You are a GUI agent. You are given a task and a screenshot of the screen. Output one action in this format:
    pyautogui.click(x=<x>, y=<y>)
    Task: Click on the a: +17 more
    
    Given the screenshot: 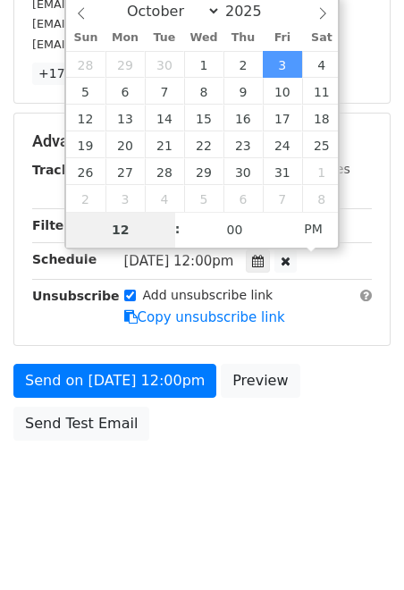 What is the action you would take?
    pyautogui.click(x=70, y=73)
    